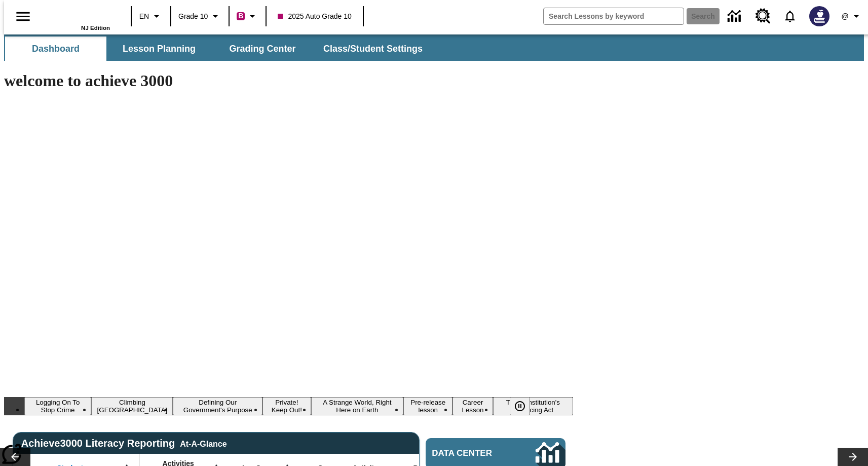 The image size is (868, 466). What do you see at coordinates (124, 443) in the screenshot?
I see `span: Achieve3000 Literacy Reporting` at bounding box center [124, 443].